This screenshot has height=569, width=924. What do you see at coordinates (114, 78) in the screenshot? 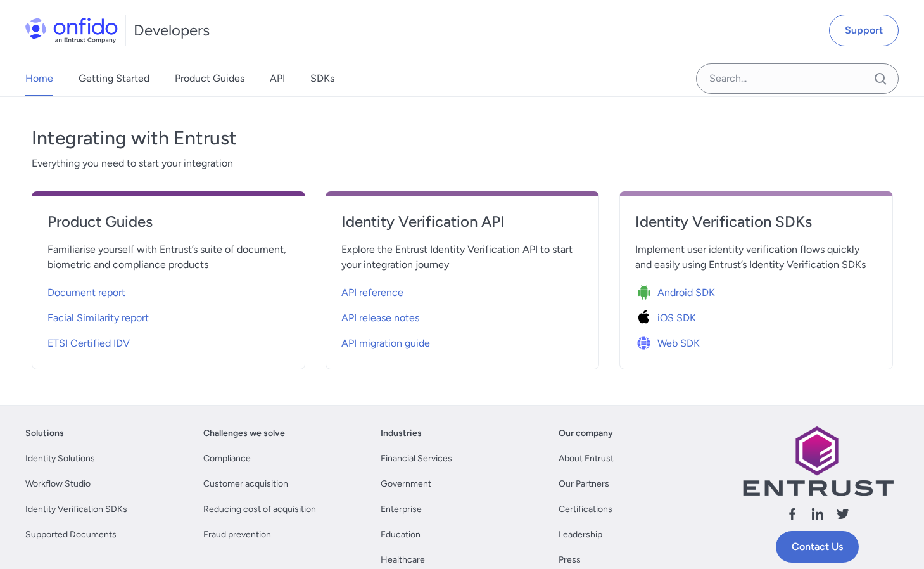
I see `a: Getting Started` at bounding box center [114, 78].